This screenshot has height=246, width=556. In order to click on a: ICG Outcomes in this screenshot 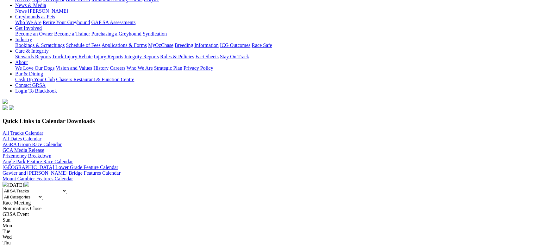, I will do `click(235, 45)`.